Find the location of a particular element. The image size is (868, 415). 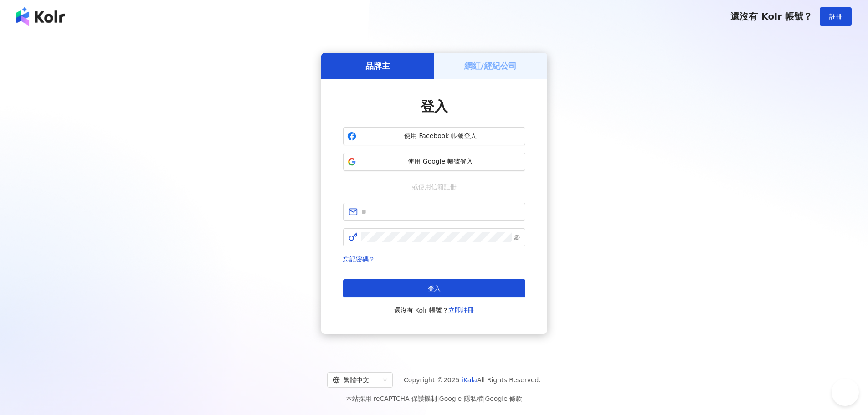

button: 登入 is located at coordinates (434, 288).